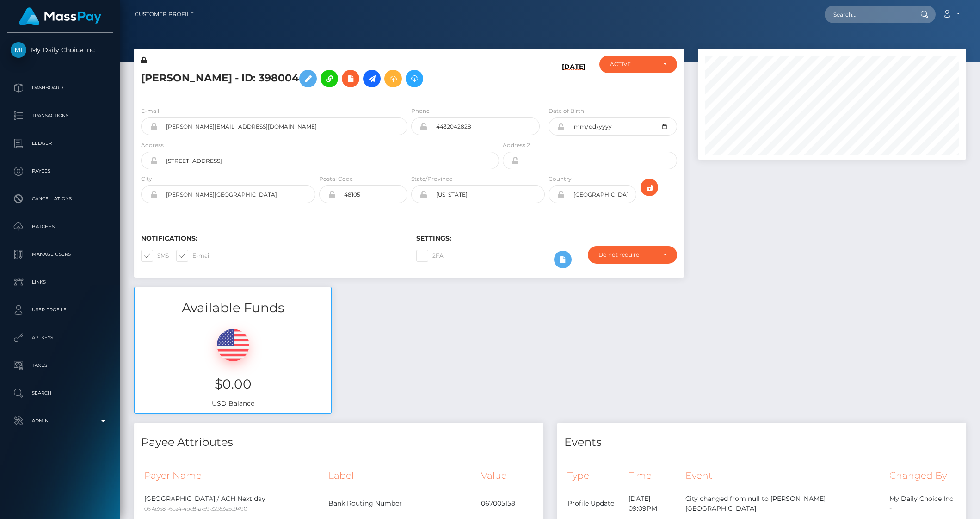 The width and height of the screenshot is (980, 519). I want to click on th: Time, so click(654, 476).